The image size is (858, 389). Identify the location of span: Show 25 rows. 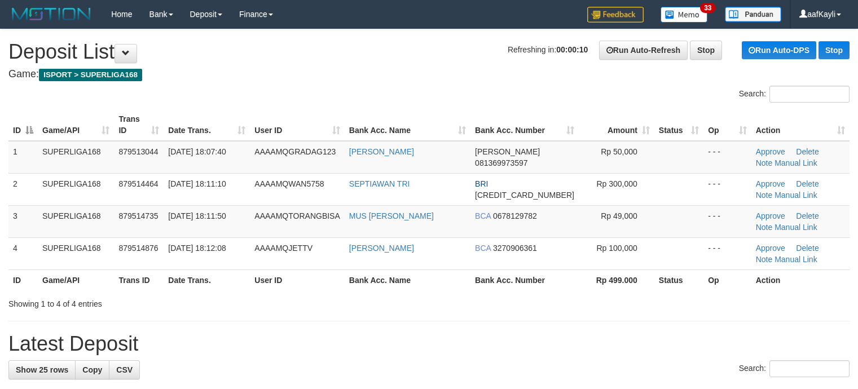
(42, 370).